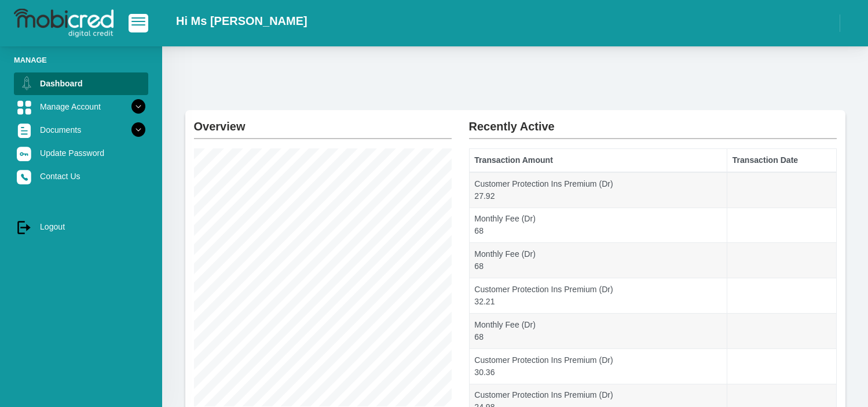  Describe the element at coordinates (781, 161) in the screenshot. I see `th: Transaction Date` at that location.